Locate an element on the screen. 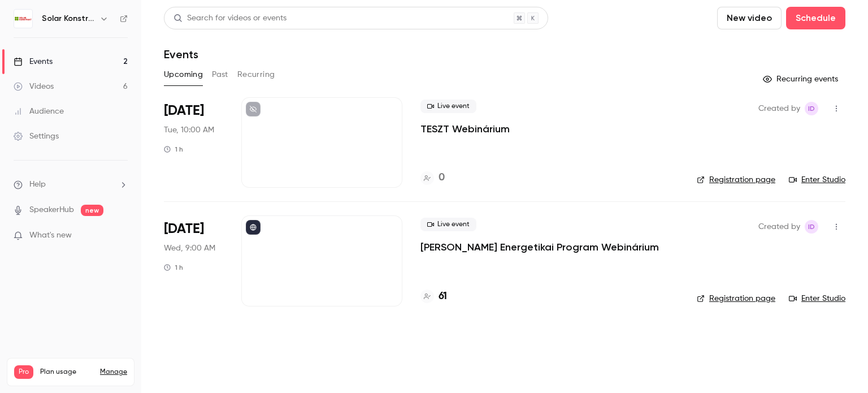  a: 61 is located at coordinates (434, 296).